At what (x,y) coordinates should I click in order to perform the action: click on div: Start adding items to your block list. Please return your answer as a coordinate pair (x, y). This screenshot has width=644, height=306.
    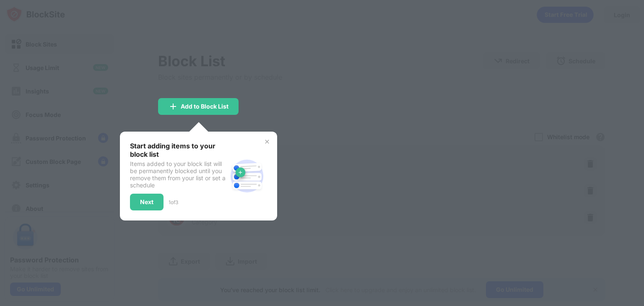
    Looking at the image, I should click on (178, 150).